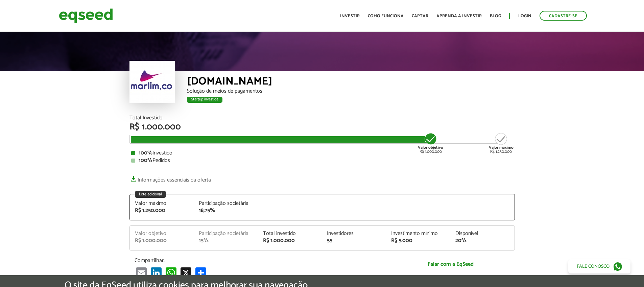 This screenshot has width=644, height=287. What do you see at coordinates (420, 16) in the screenshot?
I see `a: Captar` at bounding box center [420, 16].